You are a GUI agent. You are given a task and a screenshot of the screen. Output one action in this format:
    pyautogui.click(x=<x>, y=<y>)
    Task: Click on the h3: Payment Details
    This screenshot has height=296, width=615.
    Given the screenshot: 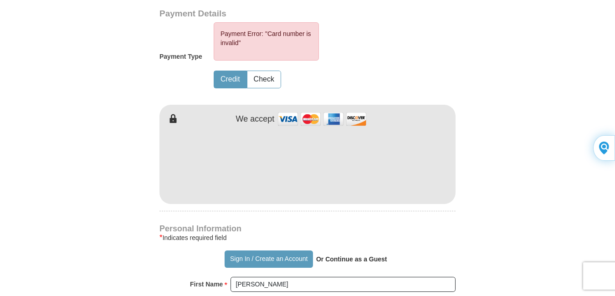 What is the action you would take?
    pyautogui.click(x=276, y=14)
    